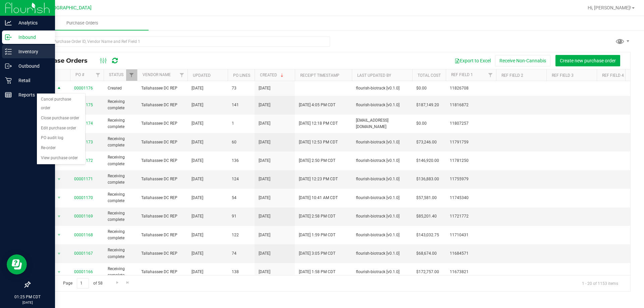 This screenshot has height=308, width=644. Describe the element at coordinates (116, 74) in the screenshot. I see `a: Status` at that location.